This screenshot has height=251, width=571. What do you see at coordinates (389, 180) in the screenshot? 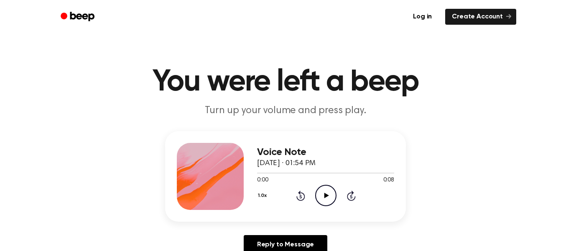
I see `span: 0:08` at bounding box center [389, 180].